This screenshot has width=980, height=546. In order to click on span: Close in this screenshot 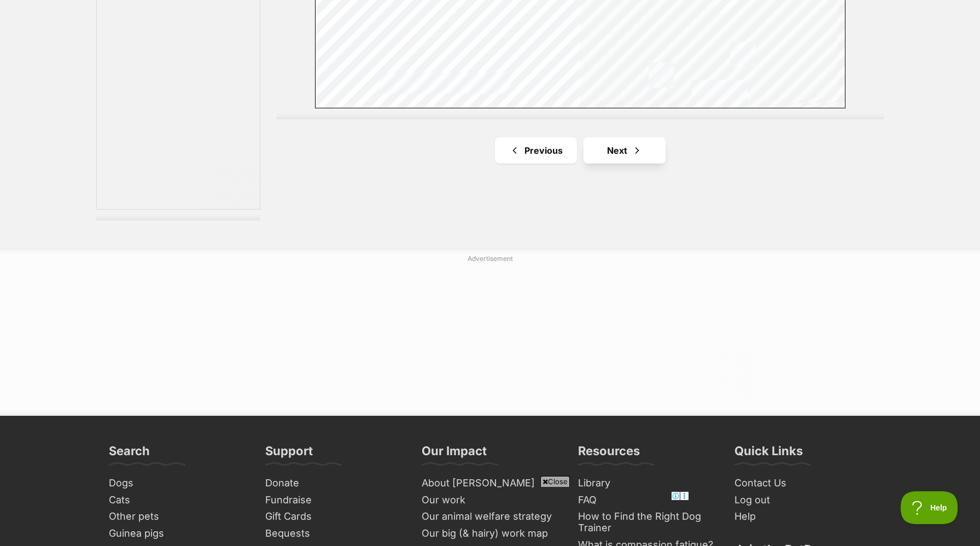, I will do `click(555, 482)`.